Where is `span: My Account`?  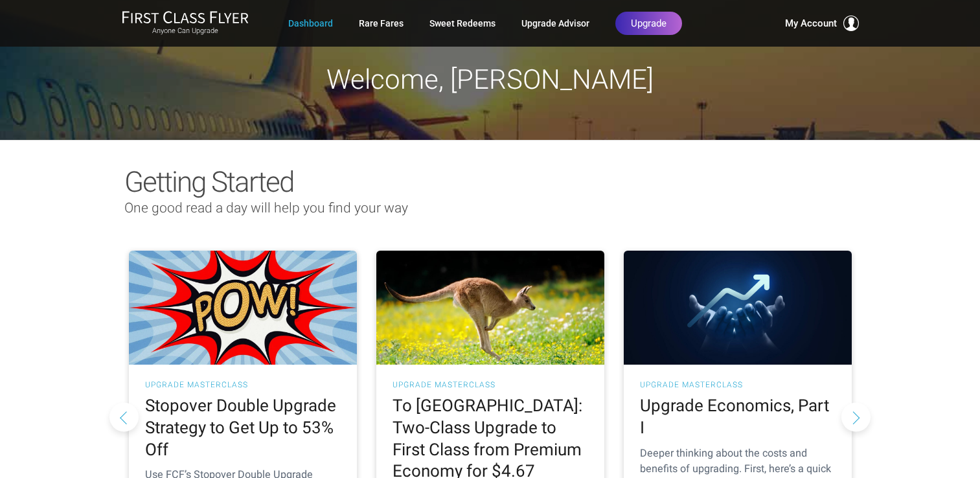
span: My Account is located at coordinates (811, 24).